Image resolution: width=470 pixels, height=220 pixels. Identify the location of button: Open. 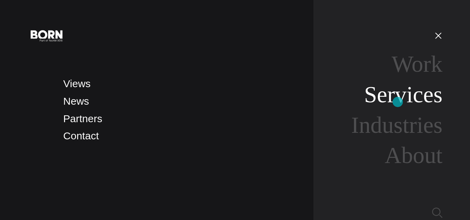
(438, 35).